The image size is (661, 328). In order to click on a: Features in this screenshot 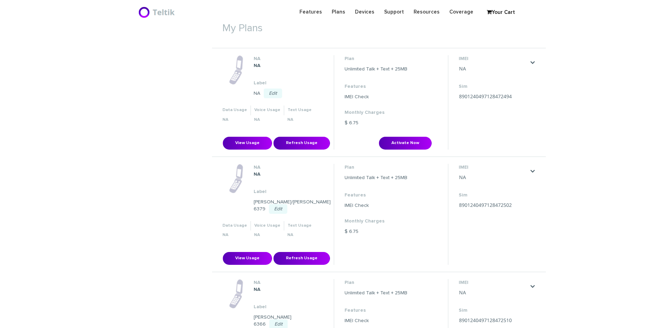, I will do `click(310, 12)`.